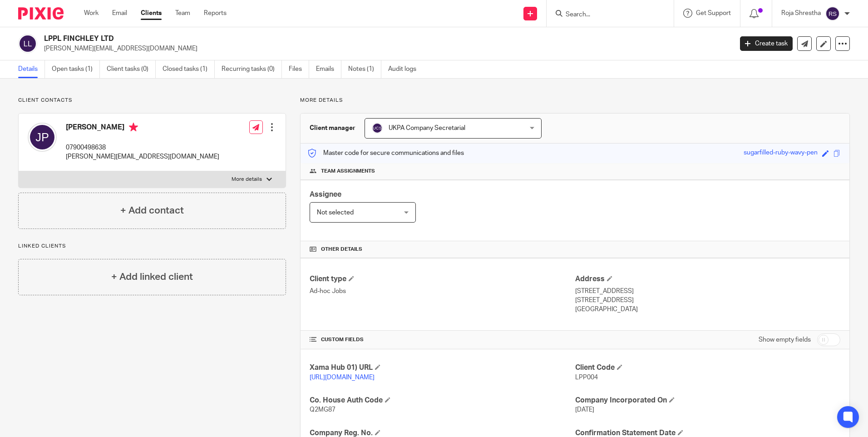  What do you see at coordinates (335, 213) in the screenshot?
I see `span: Not selected` at bounding box center [335, 213].